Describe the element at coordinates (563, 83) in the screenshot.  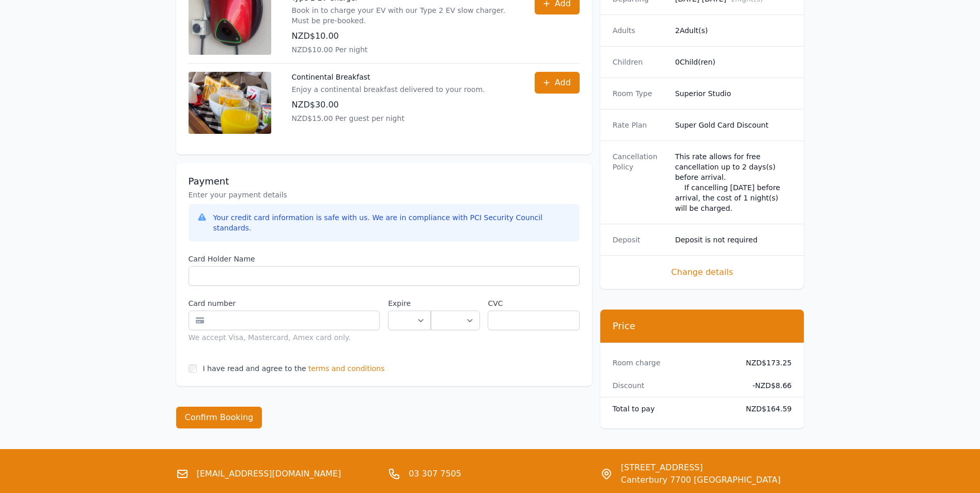
I see `span: Add` at that location.